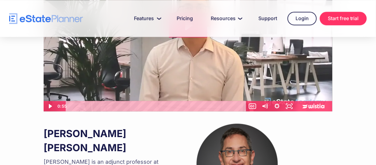 The width and height of the screenshot is (376, 165). Describe the element at coordinates (267, 18) in the screenshot. I see `a: Support` at that location.